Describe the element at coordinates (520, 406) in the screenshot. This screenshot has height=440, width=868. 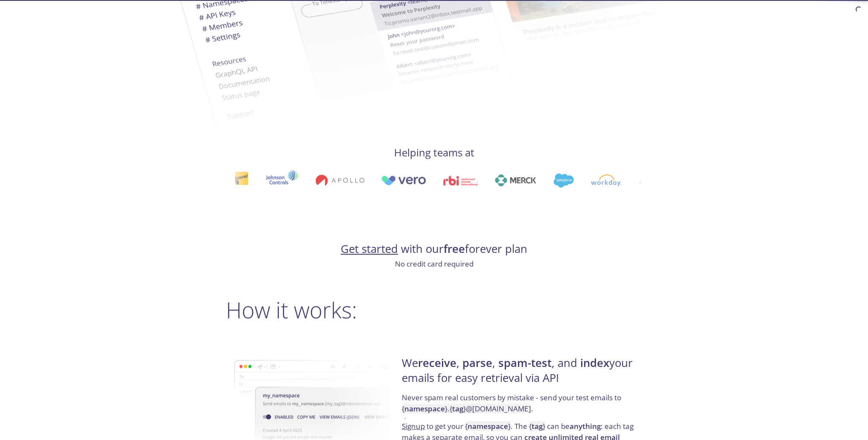
I see `p: Never spam real customers by mistake - send your test emails to .` at that location.